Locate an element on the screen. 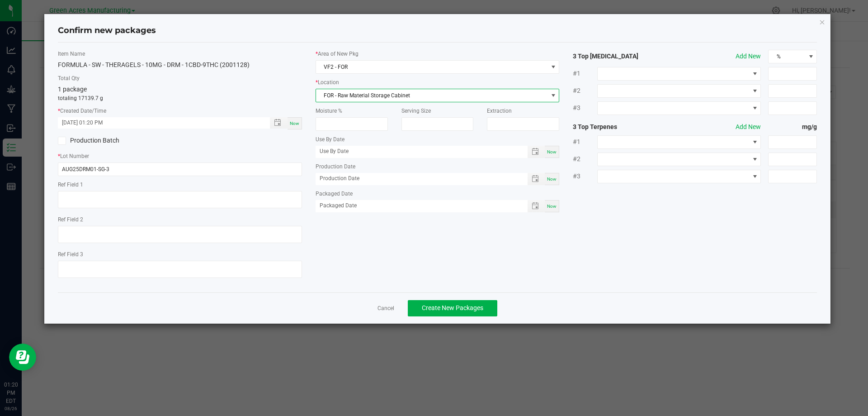  strong: 3 Top Terpenes is located at coordinates (621, 127).